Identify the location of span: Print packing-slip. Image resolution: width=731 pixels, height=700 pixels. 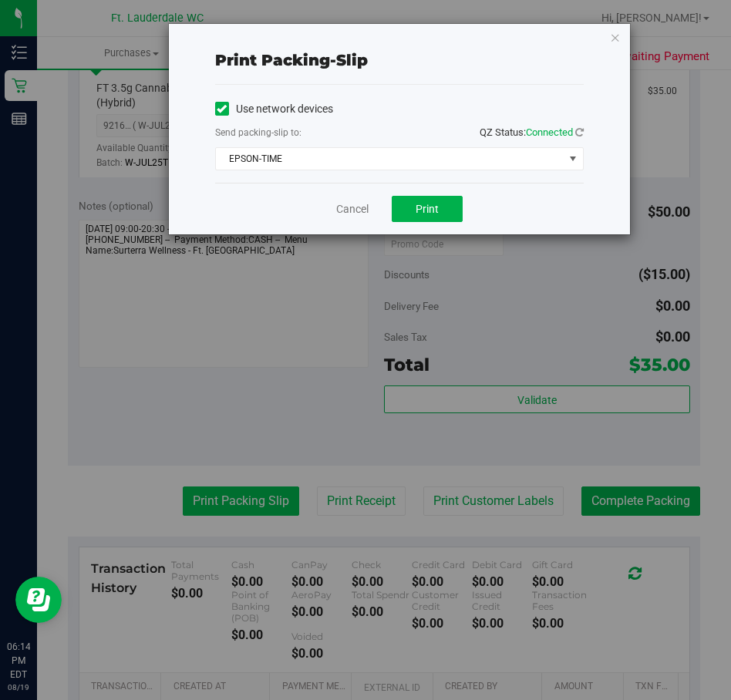
(292, 60).